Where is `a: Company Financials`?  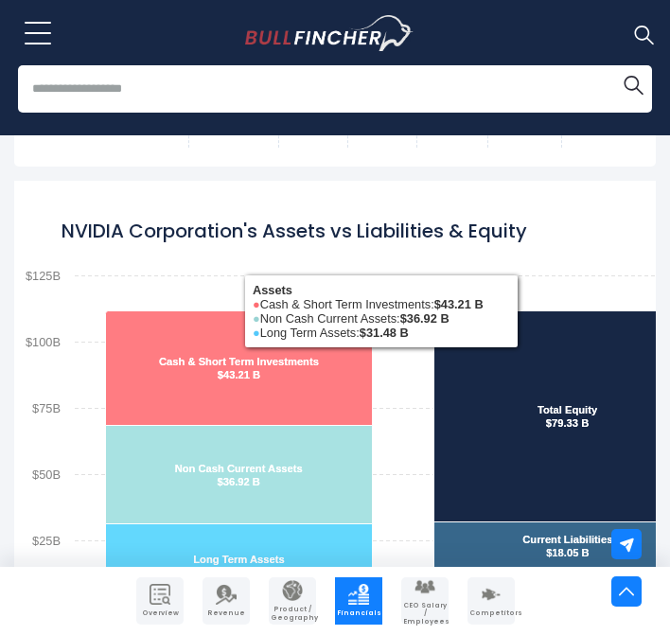 a: Company Financials is located at coordinates (359, 601).